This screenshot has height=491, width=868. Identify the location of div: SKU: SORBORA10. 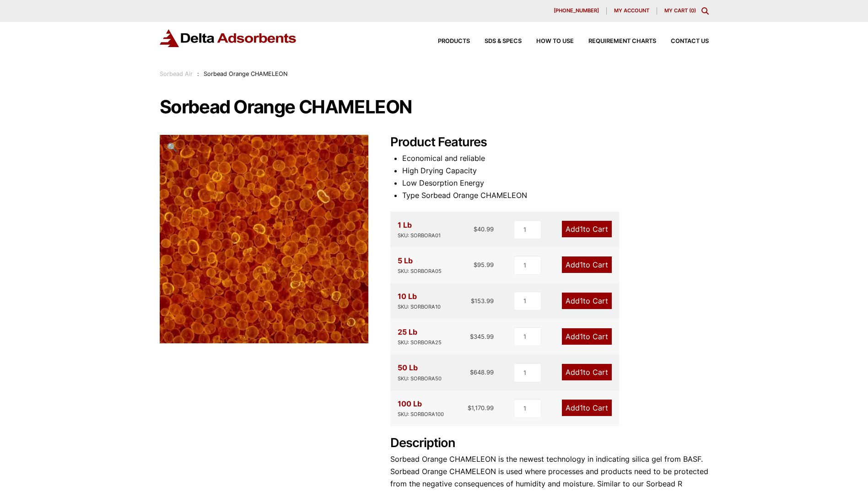
(419, 307).